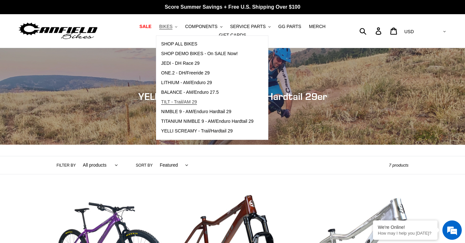 This screenshot has width=465, height=243. What do you see at coordinates (197, 131) in the screenshot?
I see `span: YELLI SCREAMY - Trail/Hardtail 29` at bounding box center [197, 131].